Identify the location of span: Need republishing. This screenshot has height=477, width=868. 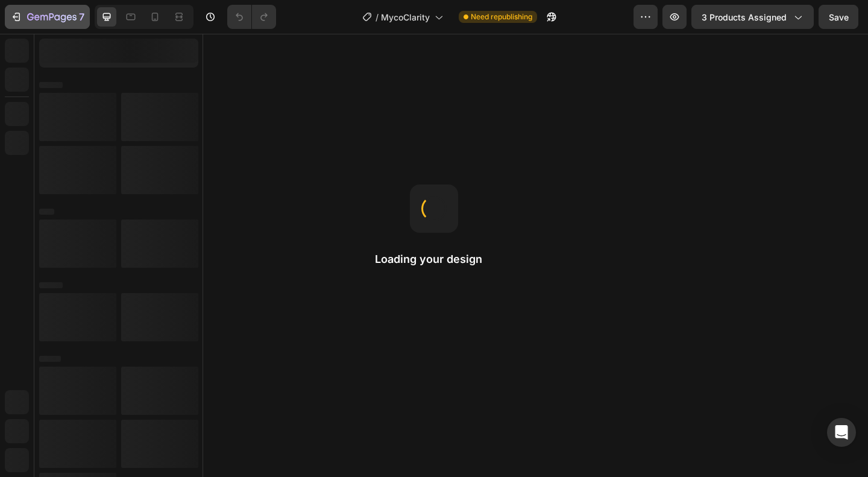
(501, 16).